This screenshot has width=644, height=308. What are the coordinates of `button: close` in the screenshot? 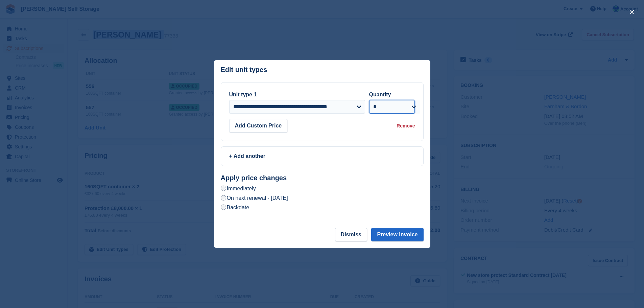 It's located at (632, 12).